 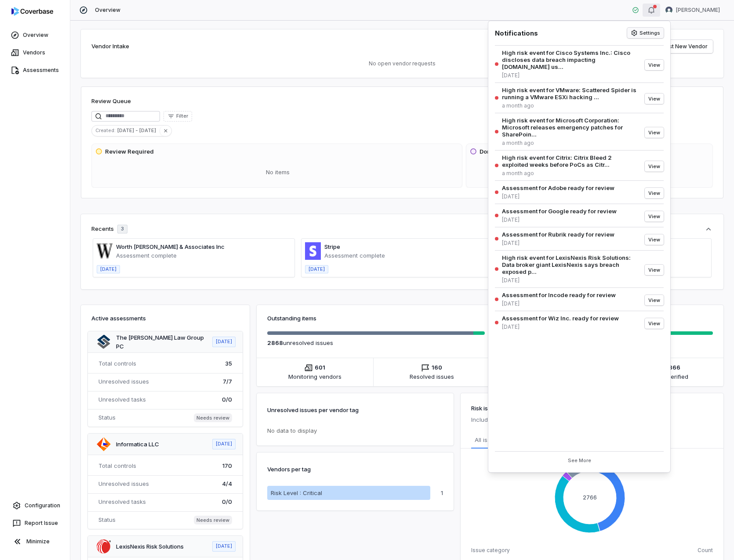 What do you see at coordinates (705, 550) in the screenshot?
I see `span: Count` at bounding box center [705, 550].